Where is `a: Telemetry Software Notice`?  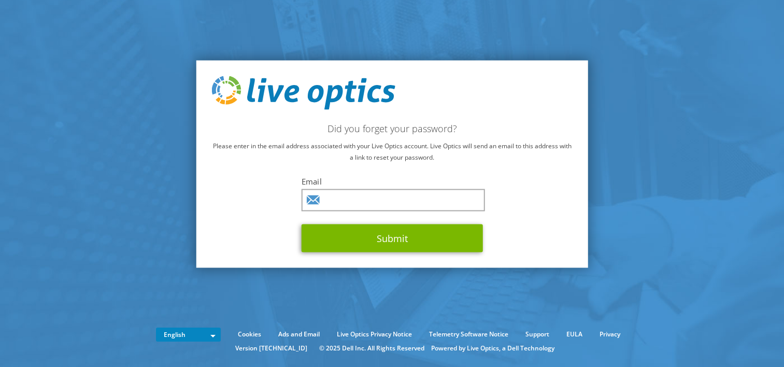
a: Telemetry Software Notice is located at coordinates (468, 334).